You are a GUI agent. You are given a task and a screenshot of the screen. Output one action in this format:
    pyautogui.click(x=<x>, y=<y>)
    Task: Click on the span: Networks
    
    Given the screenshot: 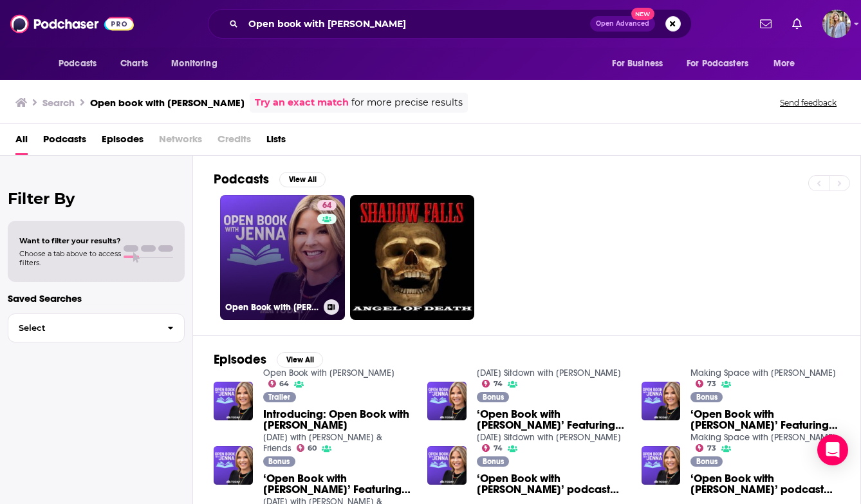 What is the action you would take?
    pyautogui.click(x=180, y=141)
    